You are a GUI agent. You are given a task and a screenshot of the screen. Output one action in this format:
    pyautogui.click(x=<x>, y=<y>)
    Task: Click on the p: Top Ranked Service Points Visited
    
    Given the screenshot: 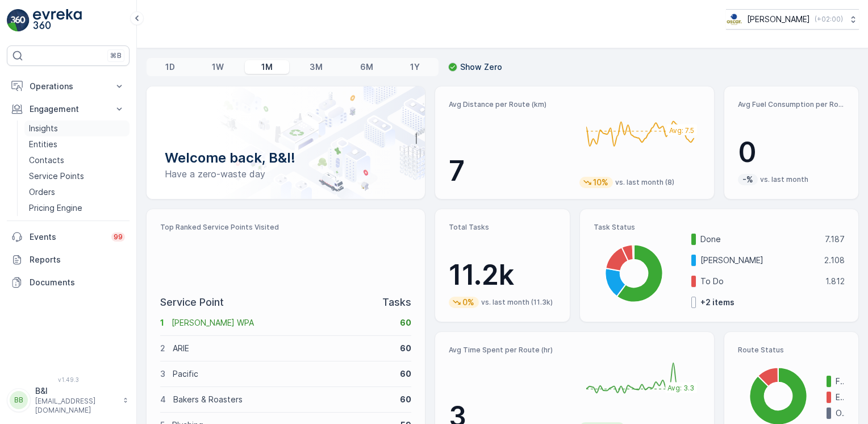 What is the action you would take?
    pyautogui.click(x=286, y=227)
    